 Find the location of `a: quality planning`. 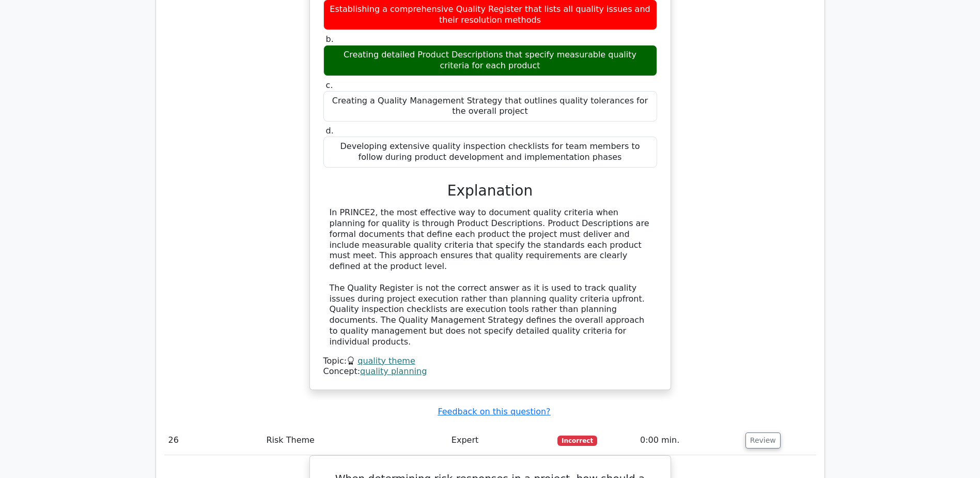

a: quality planning is located at coordinates (393, 370).